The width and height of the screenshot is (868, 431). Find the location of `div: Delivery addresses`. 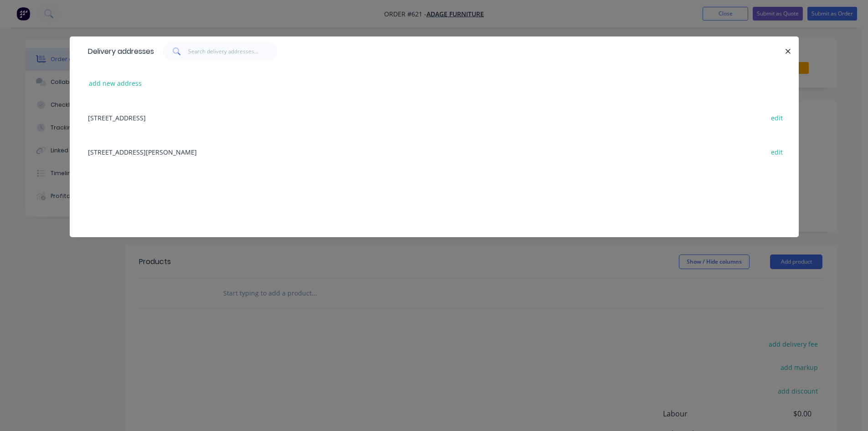

div: Delivery addresses is located at coordinates (119, 52).